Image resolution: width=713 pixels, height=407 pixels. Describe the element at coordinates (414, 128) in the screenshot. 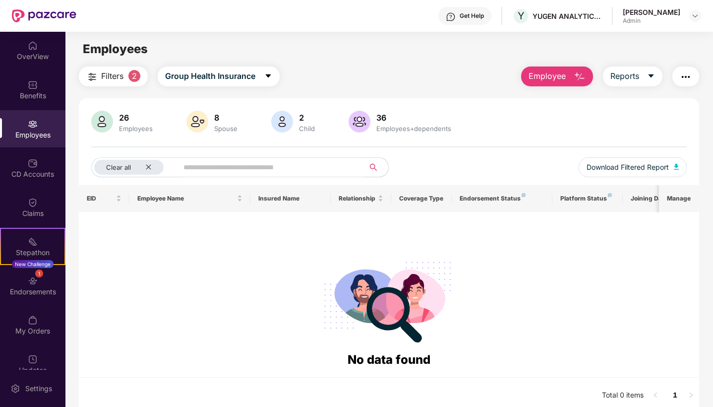

I see `div: Employees+dependents` at that location.